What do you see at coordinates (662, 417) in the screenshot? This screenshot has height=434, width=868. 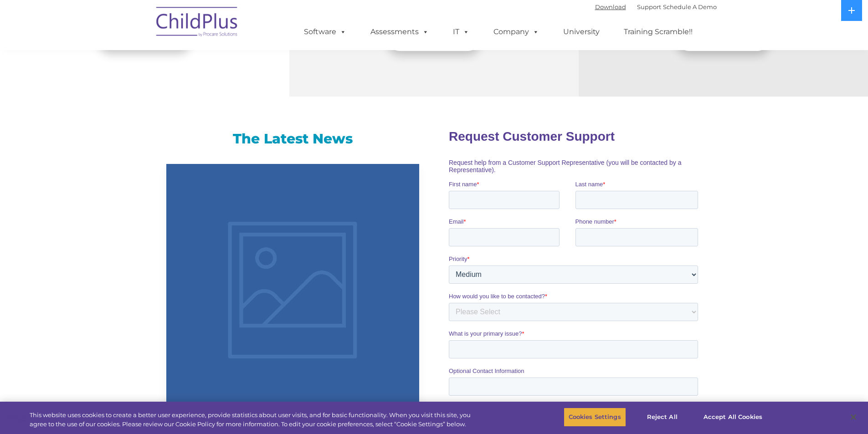 I see `button: Reject All` at bounding box center [662, 417].